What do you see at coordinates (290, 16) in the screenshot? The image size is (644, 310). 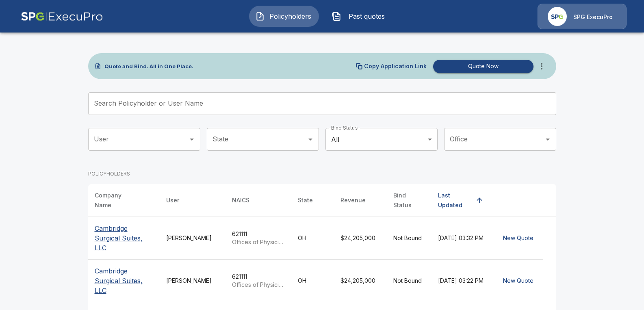 I see `span: Policyholders` at bounding box center [290, 16].